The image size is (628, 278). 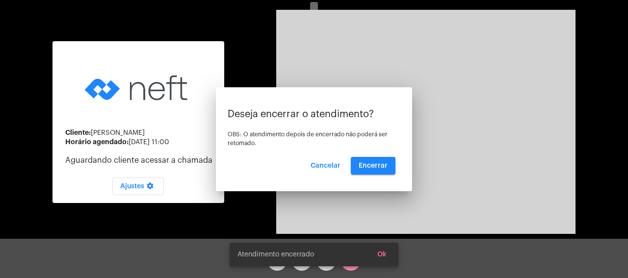 What do you see at coordinates (373, 166) in the screenshot?
I see `button: Encerrar` at bounding box center [373, 166].